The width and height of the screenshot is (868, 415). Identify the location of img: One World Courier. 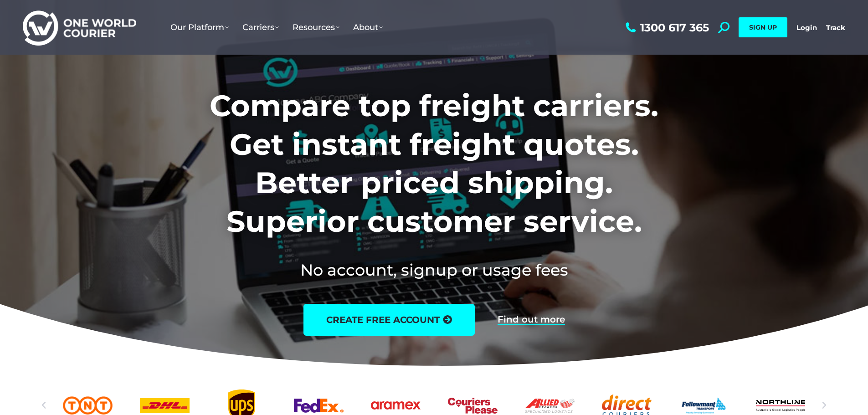
(80, 27).